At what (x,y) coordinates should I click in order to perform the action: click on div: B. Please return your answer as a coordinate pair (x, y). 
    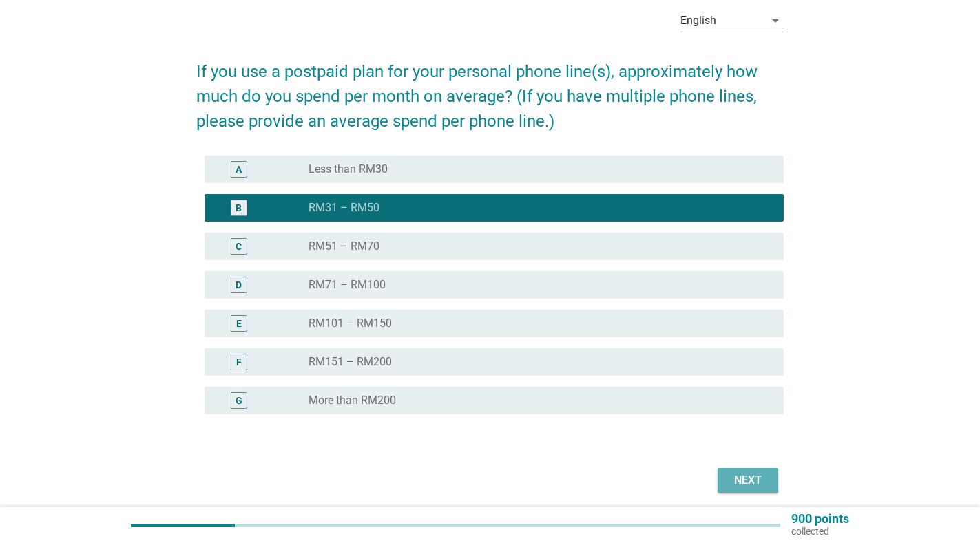
    Looking at the image, I should click on (239, 208).